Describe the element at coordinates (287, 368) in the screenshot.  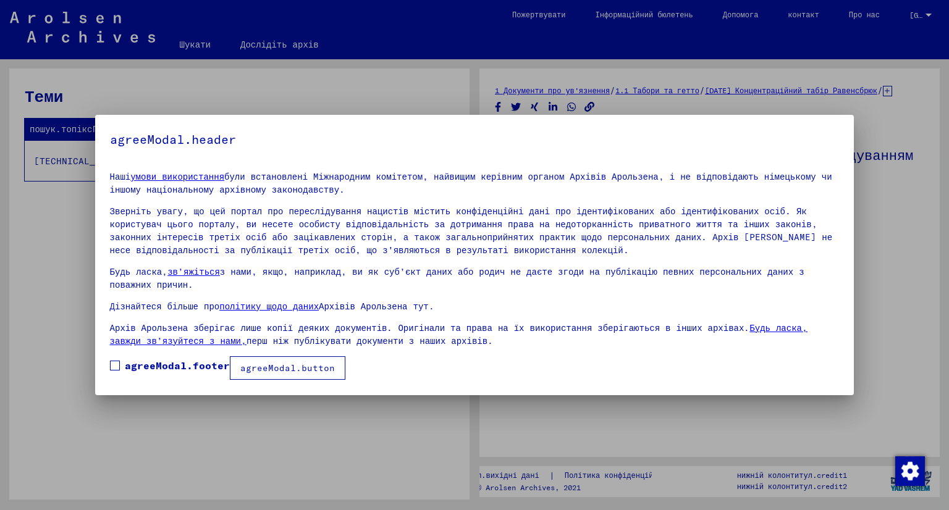
I see `button: agreeModal.button` at that location.